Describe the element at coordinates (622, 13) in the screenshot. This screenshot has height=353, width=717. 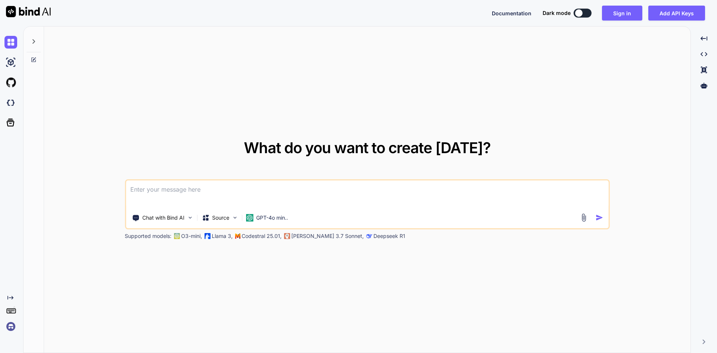
I see `button: Sign in` at that location.